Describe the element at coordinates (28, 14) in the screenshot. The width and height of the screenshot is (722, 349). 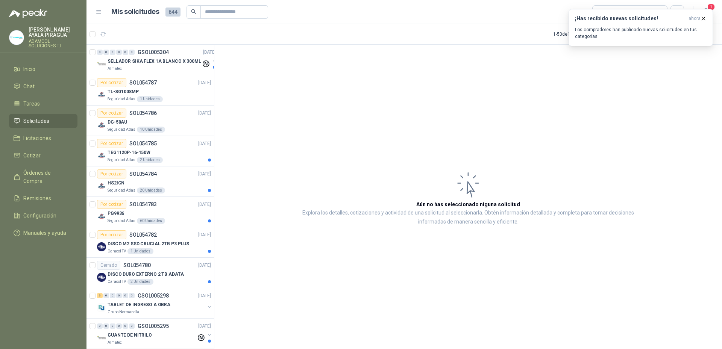
I see `img: Logo peakr` at that location.